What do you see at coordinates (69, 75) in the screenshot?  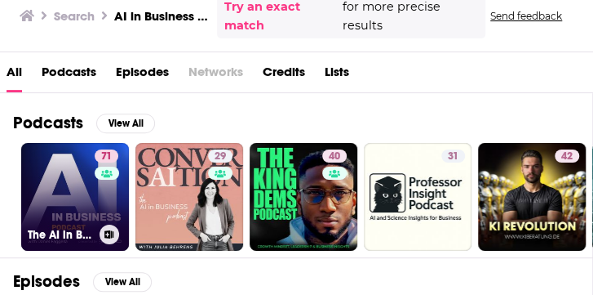 I see `a: Podcasts` at bounding box center [69, 75].